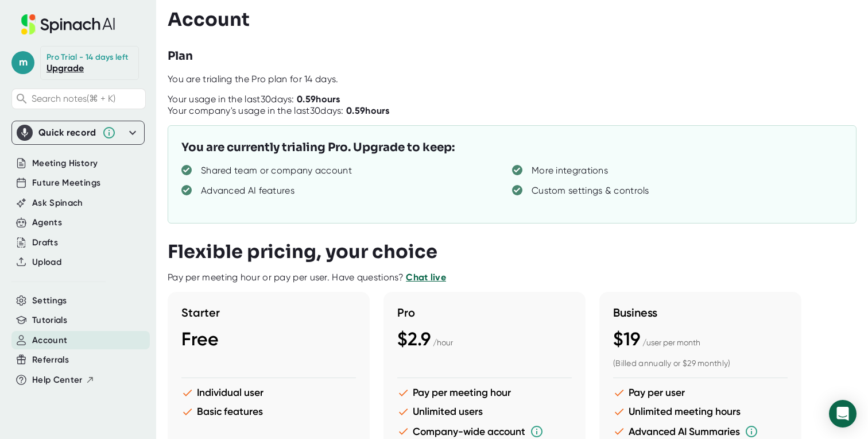  I want to click on li: Unlimited users, so click(484, 411).